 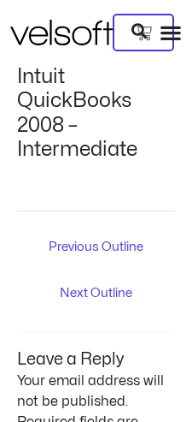 What do you see at coordinates (96, 114) in the screenshot?
I see `h1: Intuit QuickBooks 2008 – Intermediate` at bounding box center [96, 114].